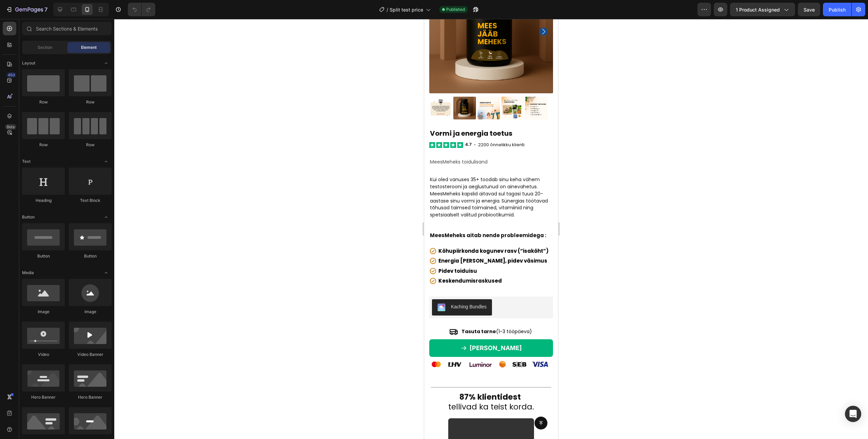 The height and width of the screenshot is (439, 868). What do you see at coordinates (853, 414) in the screenshot?
I see `div: Open Intercom Messenger` at bounding box center [853, 414].